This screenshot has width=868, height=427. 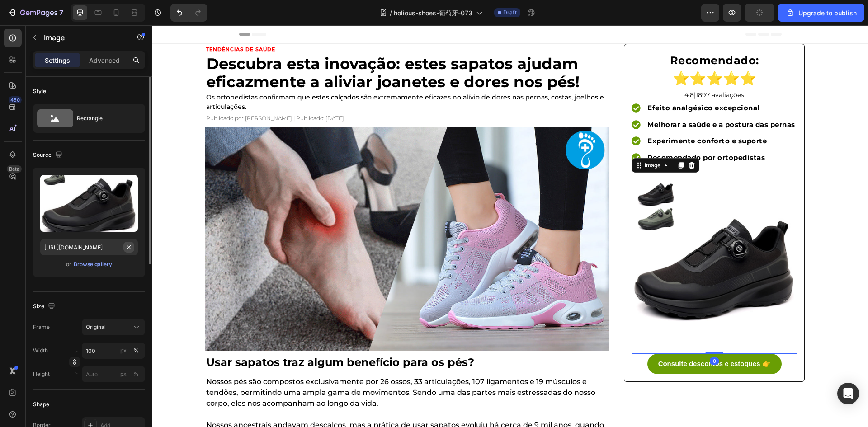 I want to click on div: 450, so click(x=15, y=100).